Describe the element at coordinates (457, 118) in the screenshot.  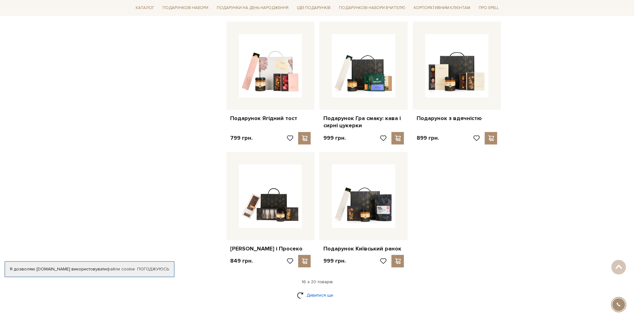
I see `a: Подарунок з вдячністю` at that location.